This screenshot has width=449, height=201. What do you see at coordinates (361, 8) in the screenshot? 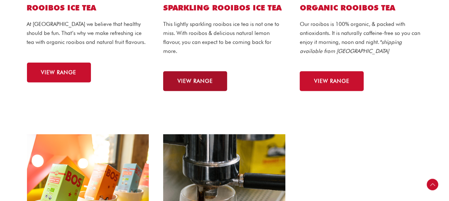
I see `h2: ORGANIC ROOIBOS TEA` at bounding box center [361, 8].